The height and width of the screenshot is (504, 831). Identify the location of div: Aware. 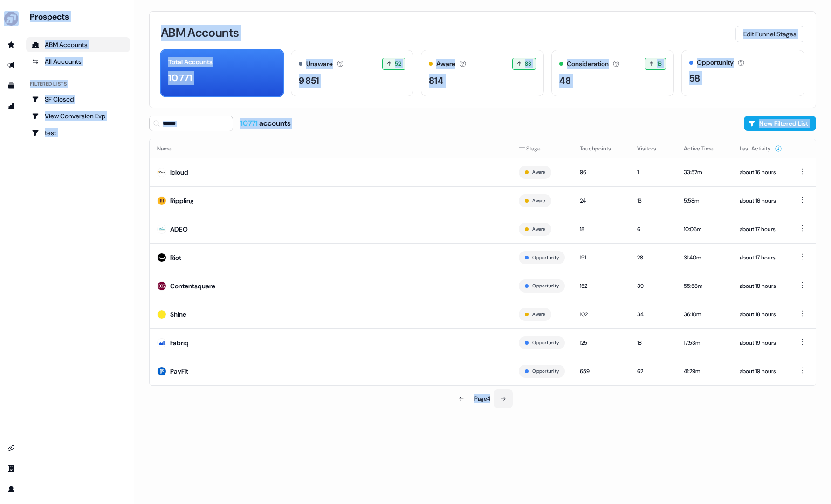
(445, 64).